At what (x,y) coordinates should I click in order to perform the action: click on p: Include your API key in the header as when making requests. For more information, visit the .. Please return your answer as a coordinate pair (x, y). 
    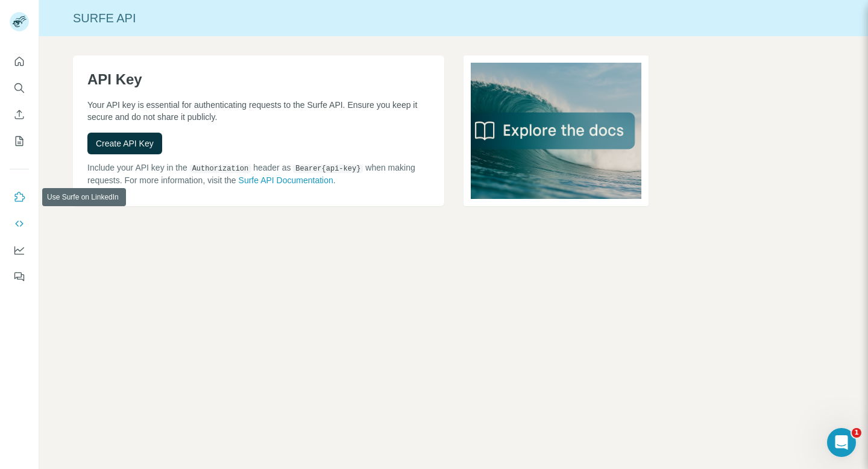
    Looking at the image, I should click on (258, 174).